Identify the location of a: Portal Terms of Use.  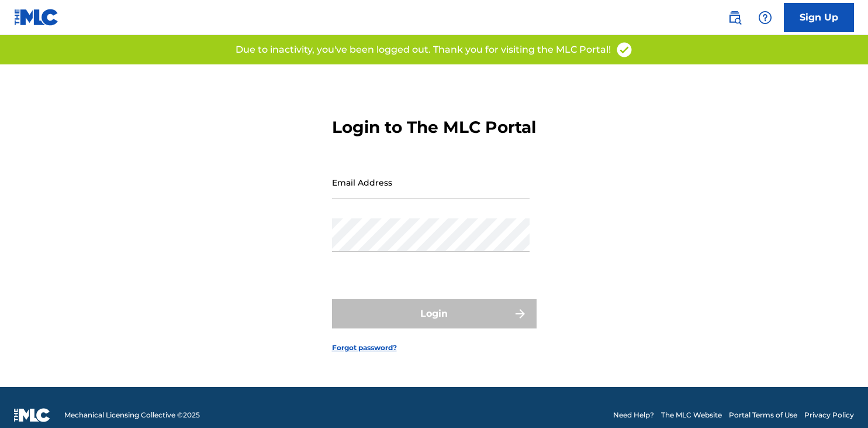
(763, 415).